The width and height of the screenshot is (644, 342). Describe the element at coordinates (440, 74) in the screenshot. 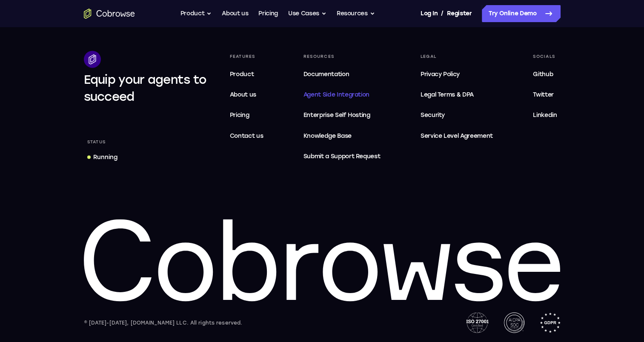

I see `span: Privacy Policy` at that location.